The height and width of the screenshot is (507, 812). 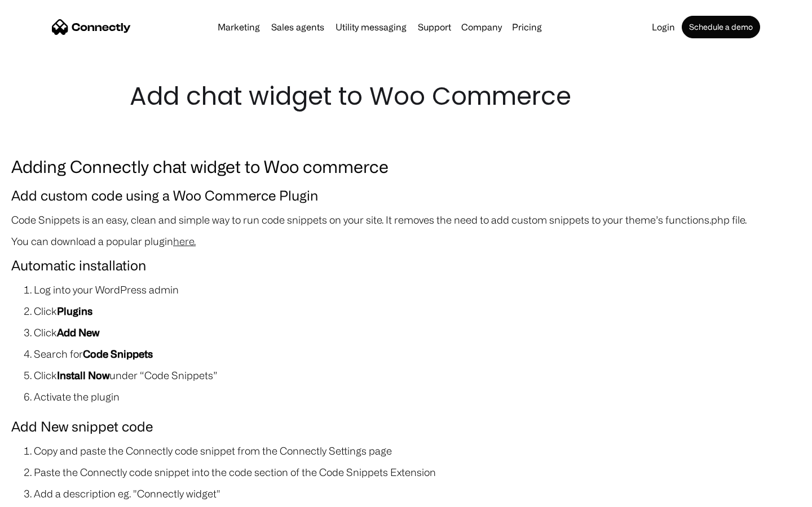 What do you see at coordinates (417, 397) in the screenshot?
I see `li: Activate the plugin` at bounding box center [417, 397].